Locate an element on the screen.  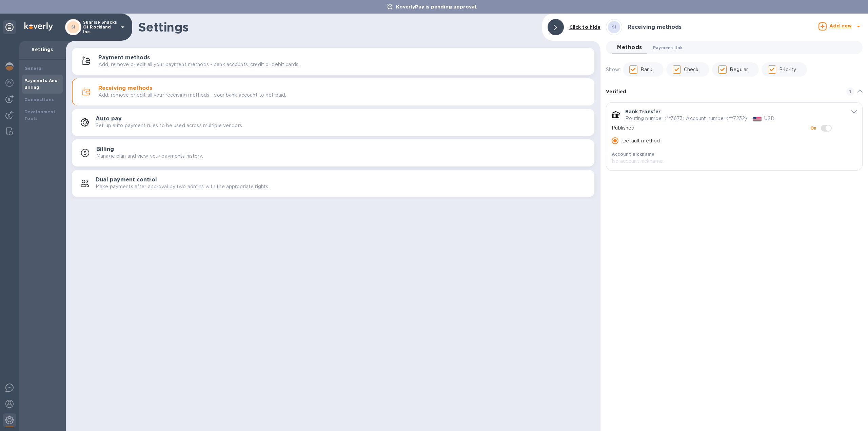
h3: Payment methods is located at coordinates (124, 58).